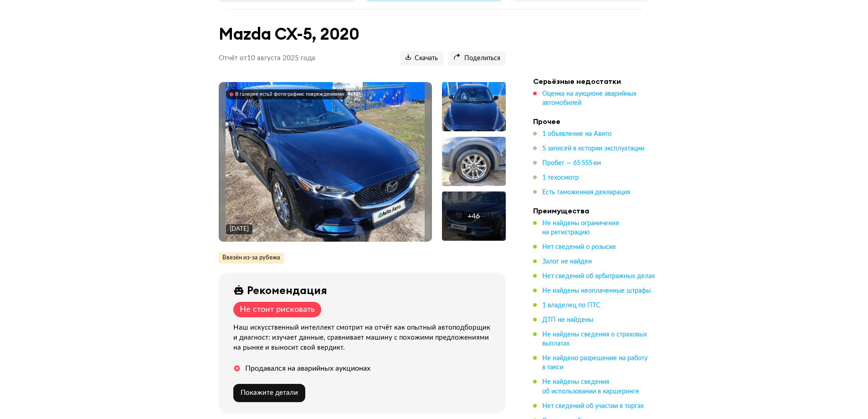 The height and width of the screenshot is (419, 868). Describe the element at coordinates (325, 162) in the screenshot. I see `a: Main car` at that location.